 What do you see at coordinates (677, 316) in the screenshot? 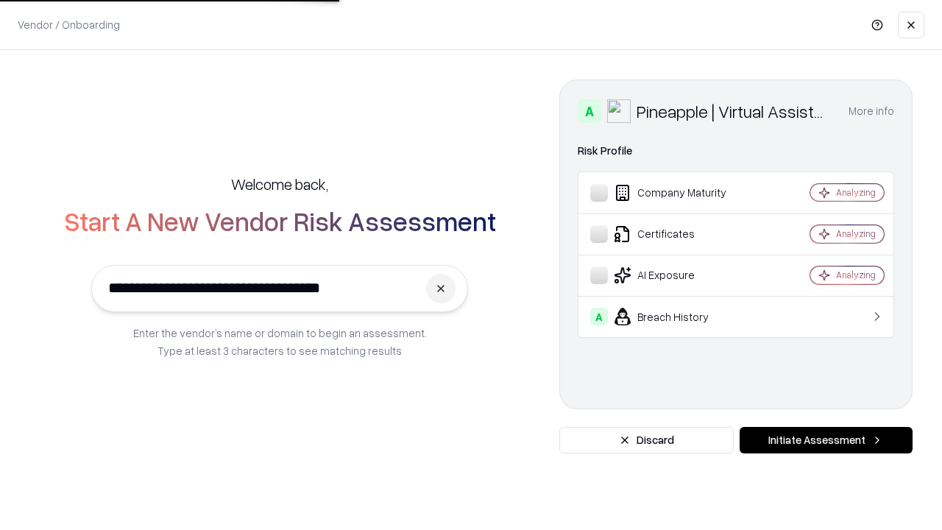
I see `div: Breach History` at bounding box center [677, 316].